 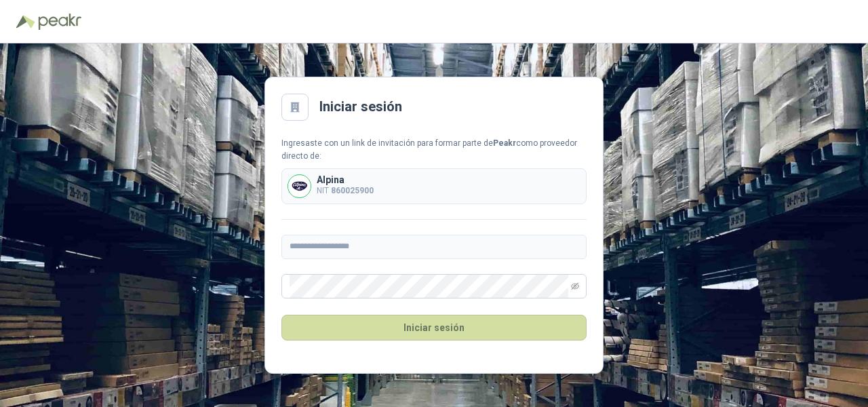 What do you see at coordinates (26, 22) in the screenshot?
I see `img: Logo` at bounding box center [26, 22].